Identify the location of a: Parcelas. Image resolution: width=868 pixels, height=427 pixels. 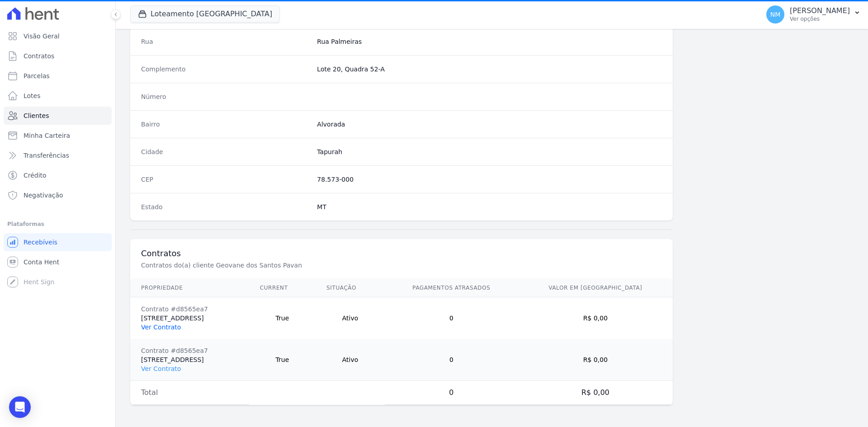
(57, 76).